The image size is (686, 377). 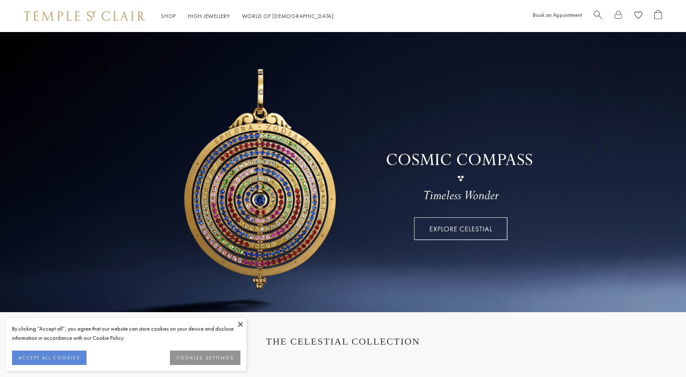 I want to click on button: ACCEPT ALL COOKIES, so click(x=49, y=358).